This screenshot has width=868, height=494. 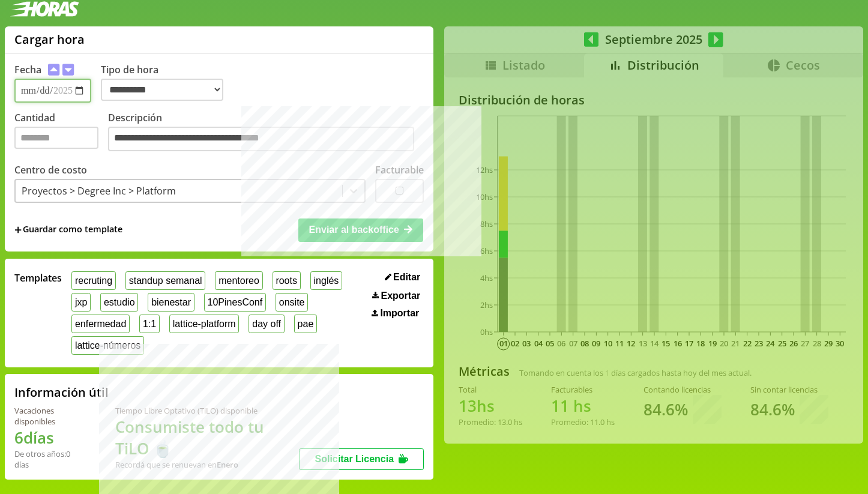 I want to click on h2: Información útil, so click(x=61, y=392).